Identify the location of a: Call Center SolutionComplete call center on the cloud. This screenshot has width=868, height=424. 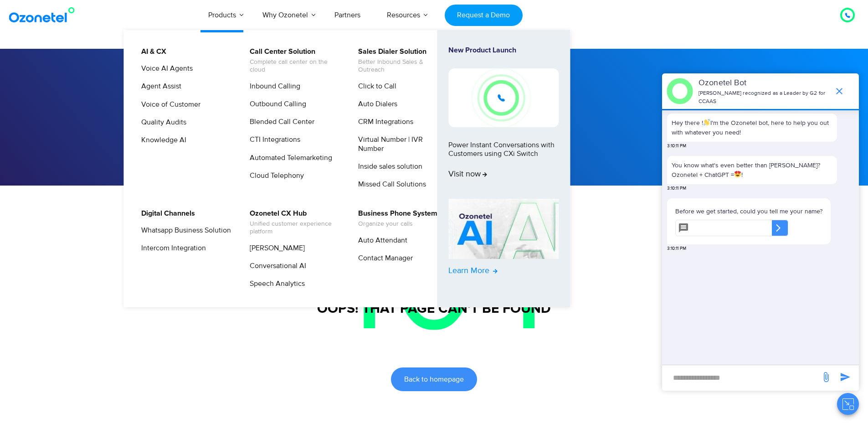
(292, 60).